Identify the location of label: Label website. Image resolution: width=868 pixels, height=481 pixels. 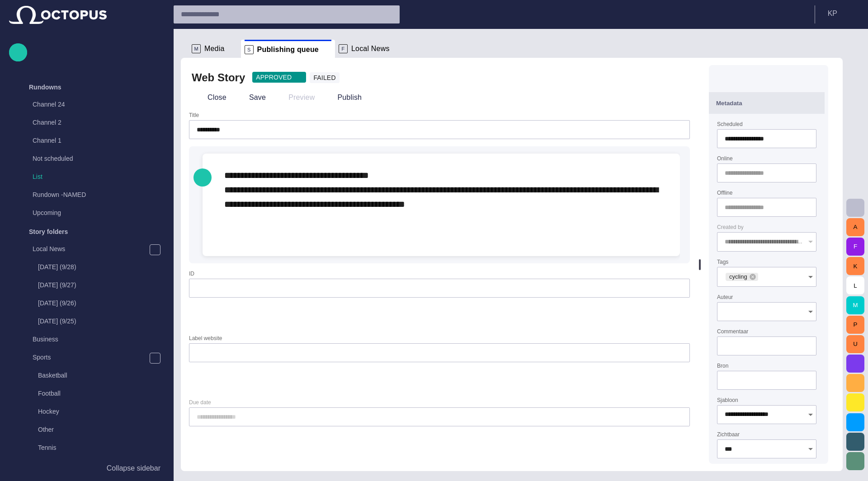
(205, 338).